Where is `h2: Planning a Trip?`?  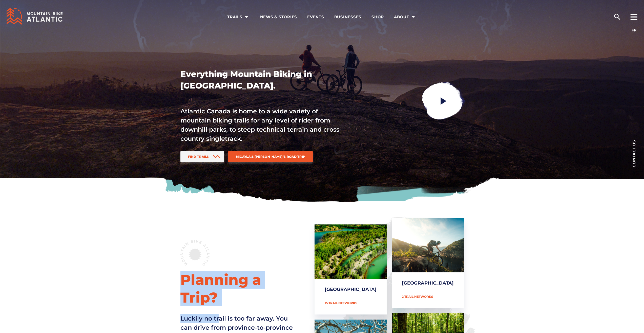 h2: Planning a Trip? is located at coordinates (240, 289).